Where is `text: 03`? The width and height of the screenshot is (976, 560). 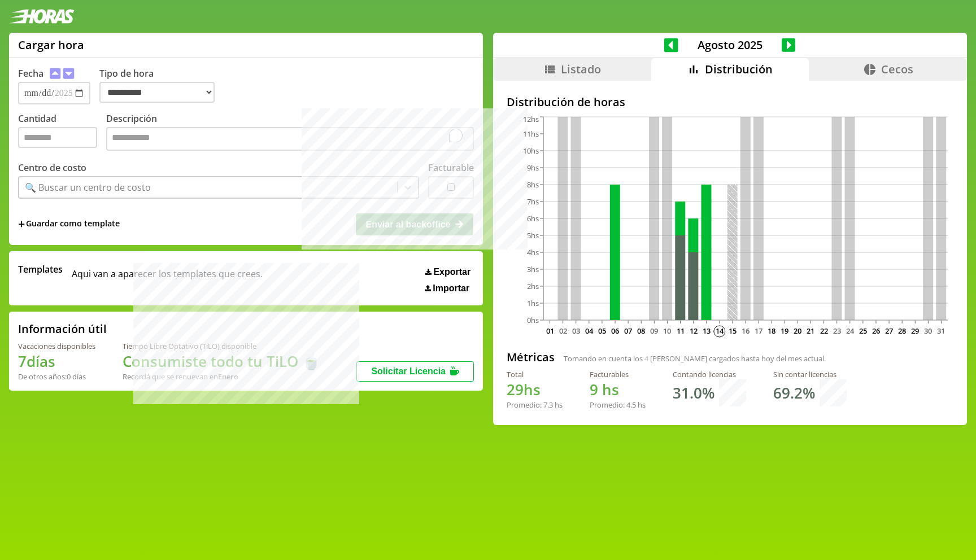 text: 03 is located at coordinates (576, 331).